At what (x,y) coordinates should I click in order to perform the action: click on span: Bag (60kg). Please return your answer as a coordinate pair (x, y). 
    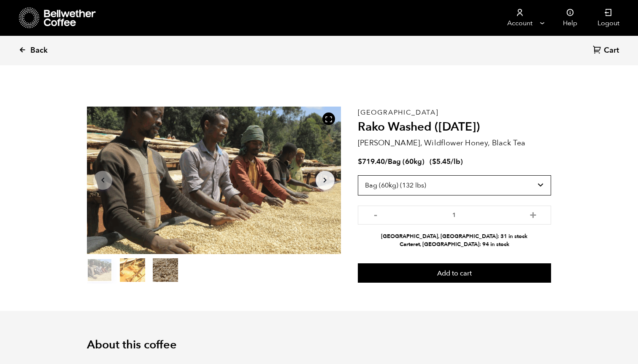
    Looking at the image, I should click on (405, 161).